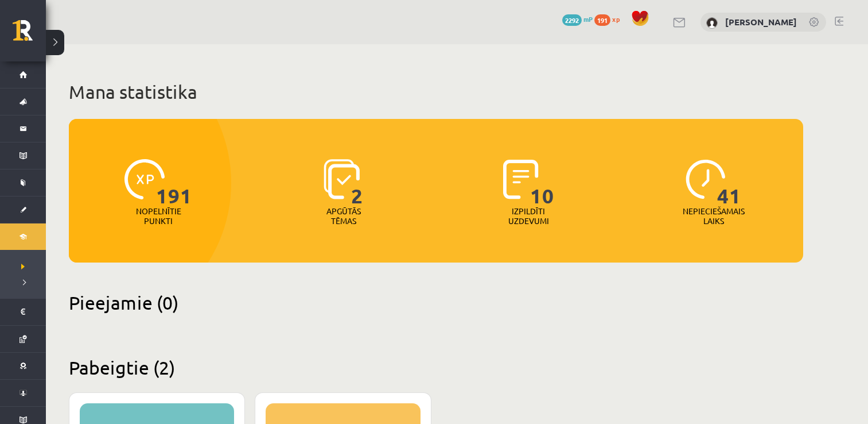 The image size is (868, 424). What do you see at coordinates (341, 179) in the screenshot?
I see `img: icon-learned-topics-4a711ccc23c960034f471b6e78daf4a3bad4a20eaf4de84257b87e66633f6470.svg` at bounding box center [341, 179].